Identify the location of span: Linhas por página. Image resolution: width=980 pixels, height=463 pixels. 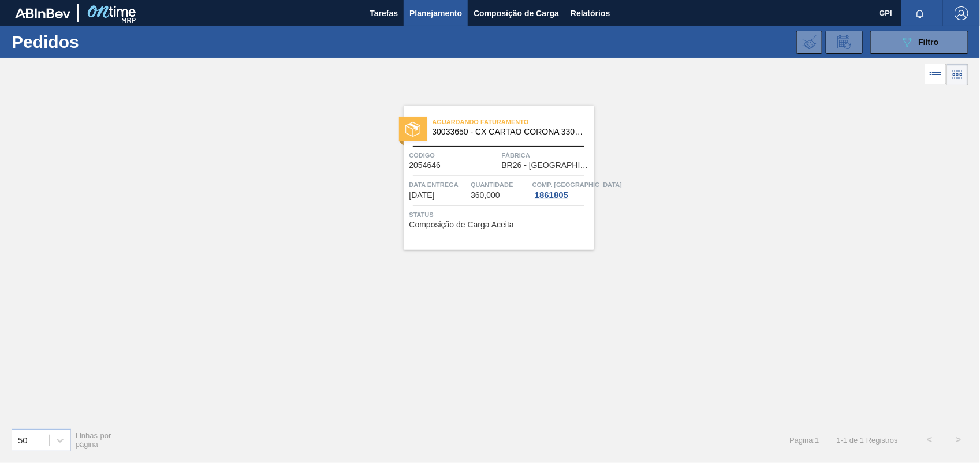
(93, 440).